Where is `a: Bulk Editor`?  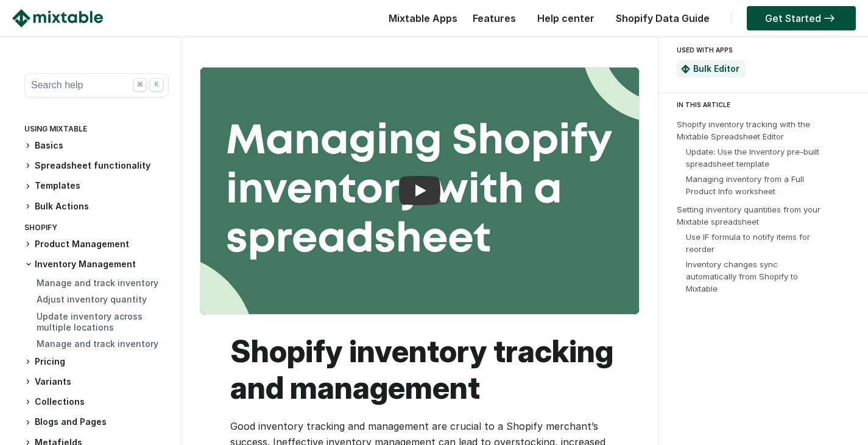 a: Bulk Editor is located at coordinates (716, 69).